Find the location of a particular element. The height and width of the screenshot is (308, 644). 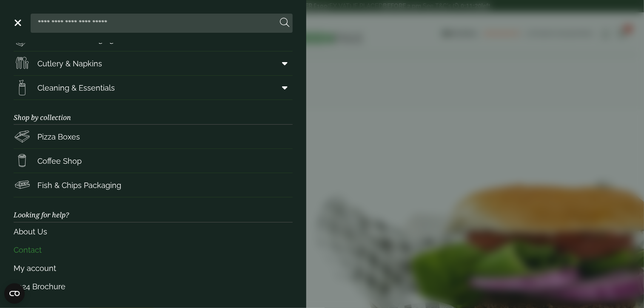

h3: Shop by collection is located at coordinates (153, 112).